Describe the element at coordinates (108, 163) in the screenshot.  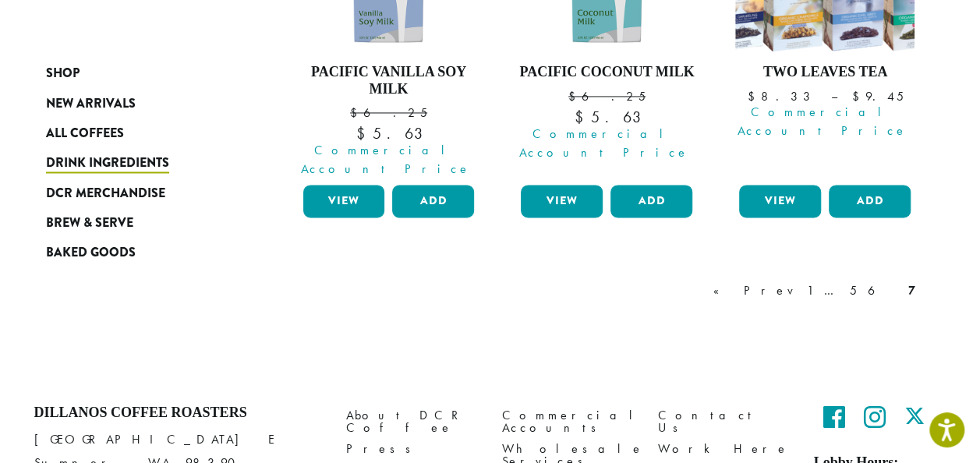
I see `span: Drink Ingredients` at that location.